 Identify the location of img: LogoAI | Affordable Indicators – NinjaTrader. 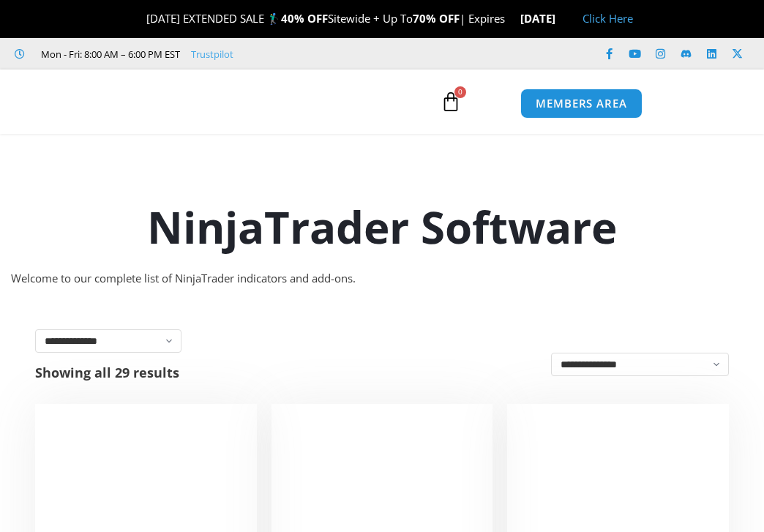
(178, 102).